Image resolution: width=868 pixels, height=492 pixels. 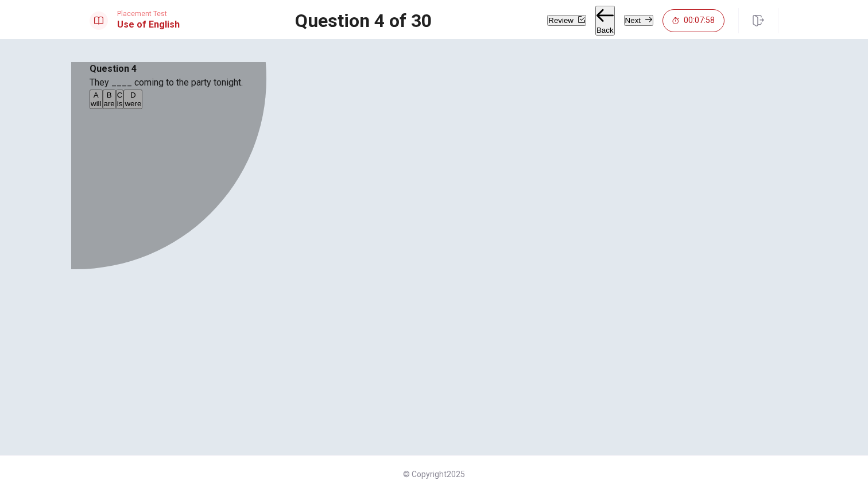 What do you see at coordinates (109, 99) in the screenshot?
I see `button: Bare` at bounding box center [109, 99].